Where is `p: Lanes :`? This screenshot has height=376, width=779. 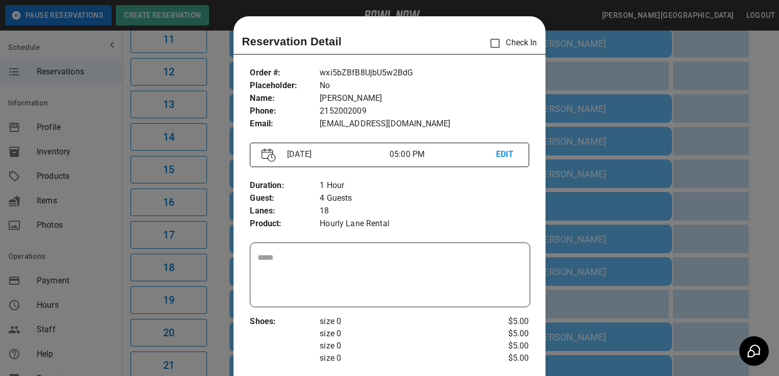
p: Lanes : is located at coordinates (284, 211).